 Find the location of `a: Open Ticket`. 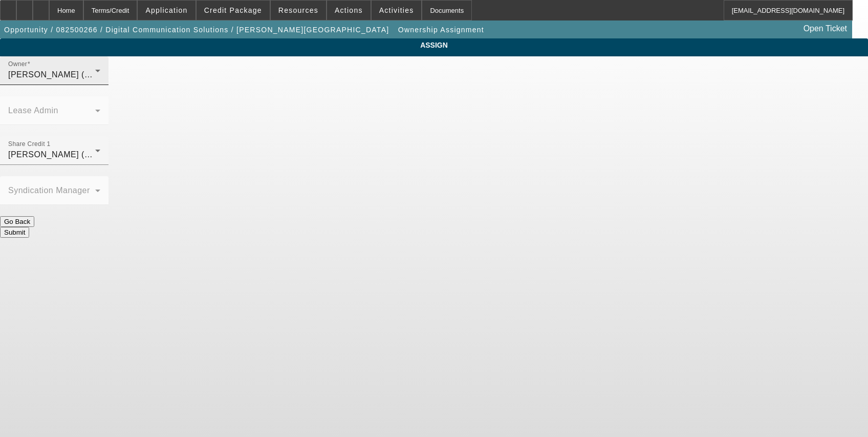

a: Open Ticket is located at coordinates (825, 28).